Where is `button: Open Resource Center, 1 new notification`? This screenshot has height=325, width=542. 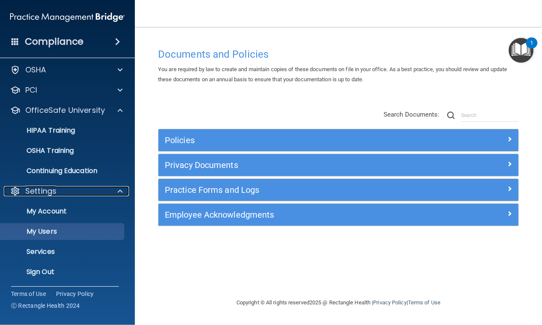
button: Open Resource Center, 1 new notification is located at coordinates (520, 50).